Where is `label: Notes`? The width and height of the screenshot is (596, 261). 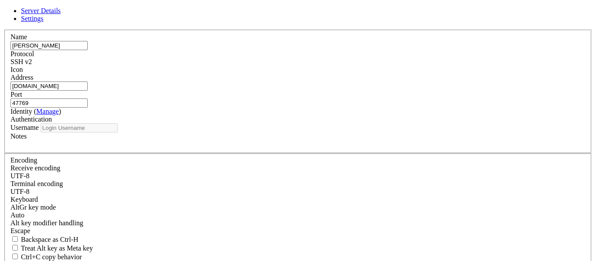
label: Notes is located at coordinates (18, 136).